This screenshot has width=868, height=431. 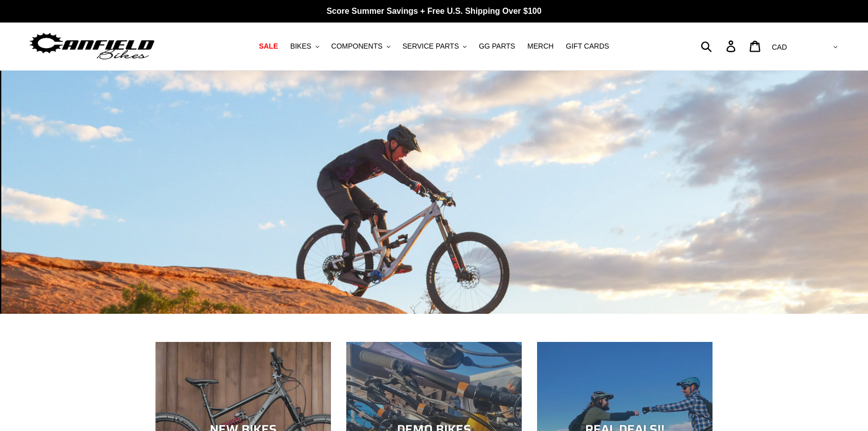 I want to click on a: GIFT CARDS, so click(x=588, y=46).